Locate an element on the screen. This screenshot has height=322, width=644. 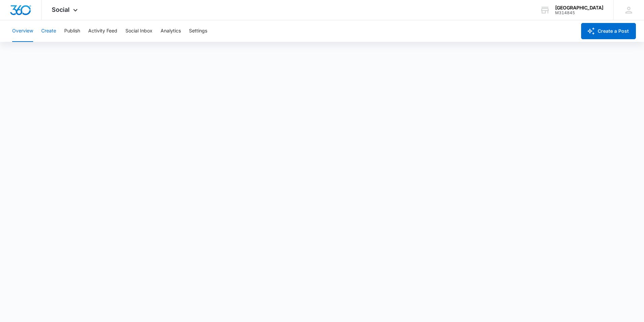
span: Social is located at coordinates (60, 9).